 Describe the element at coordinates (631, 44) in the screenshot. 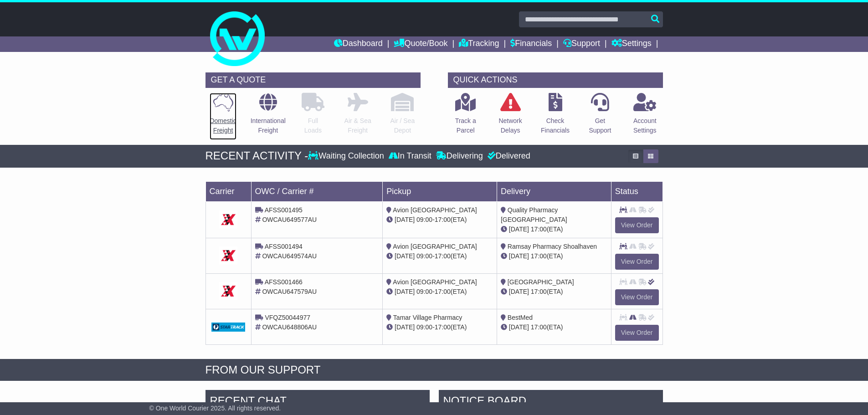

I see `a: Settings` at that location.